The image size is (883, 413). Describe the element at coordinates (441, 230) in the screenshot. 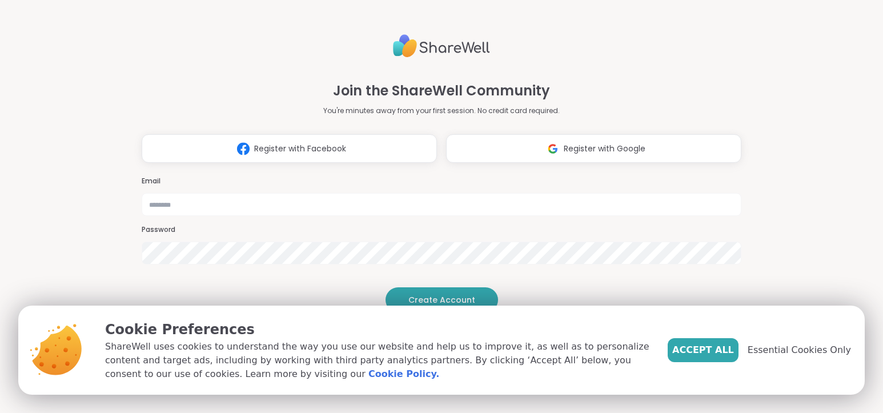

I see `h3: Password` at that location.